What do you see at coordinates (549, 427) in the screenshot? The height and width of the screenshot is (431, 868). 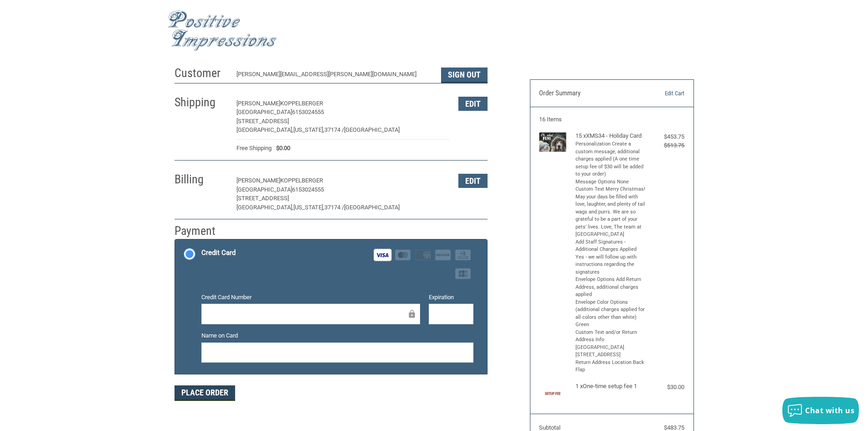 I see `span: Subtotal` at bounding box center [549, 427].